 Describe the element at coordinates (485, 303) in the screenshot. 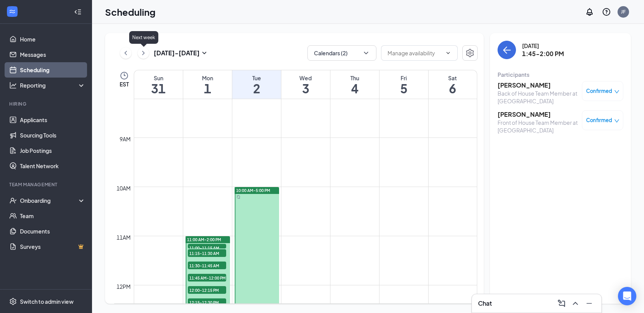

I see `h3: Chat` at that location.